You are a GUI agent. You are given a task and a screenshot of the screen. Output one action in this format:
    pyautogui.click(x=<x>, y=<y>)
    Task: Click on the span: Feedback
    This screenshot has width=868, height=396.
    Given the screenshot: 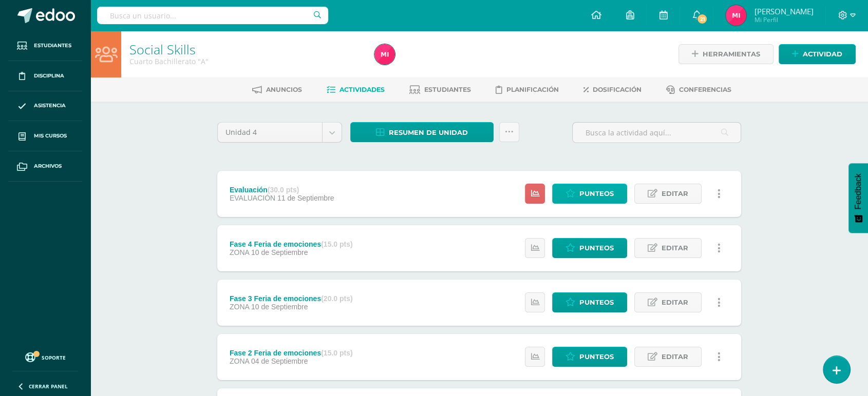 What is the action you would take?
    pyautogui.click(x=858, y=191)
    